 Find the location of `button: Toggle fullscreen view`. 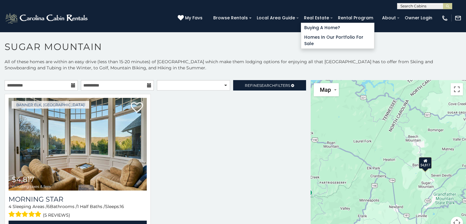

button: Toggle fullscreen view is located at coordinates (457, 89).